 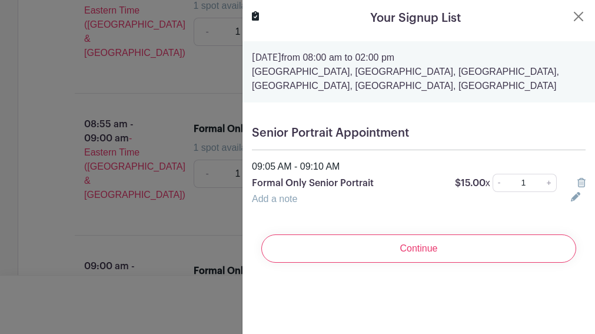 What do you see at coordinates (472, 183) in the screenshot?
I see `p: $15.00` at bounding box center [472, 183].